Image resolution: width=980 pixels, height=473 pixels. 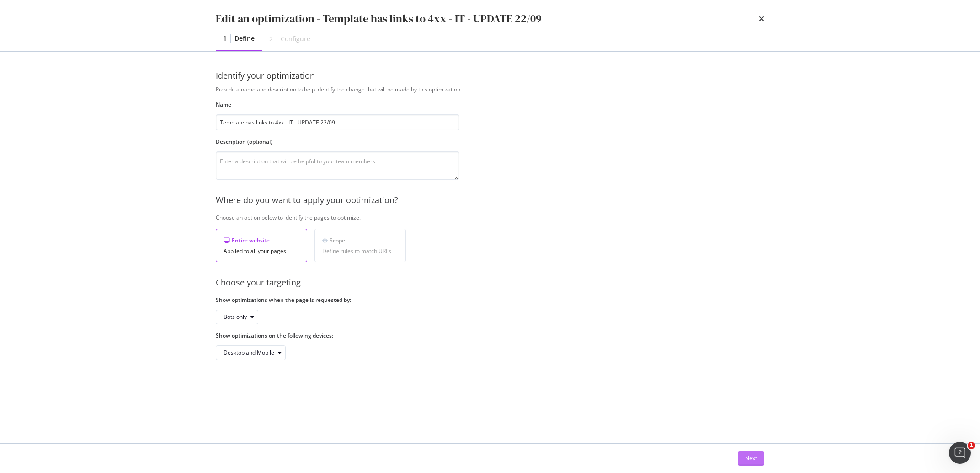 I want to click on div: Define, so click(x=244, y=39).